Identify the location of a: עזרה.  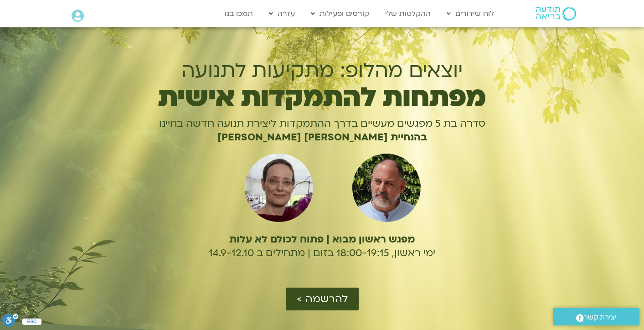
(282, 14).